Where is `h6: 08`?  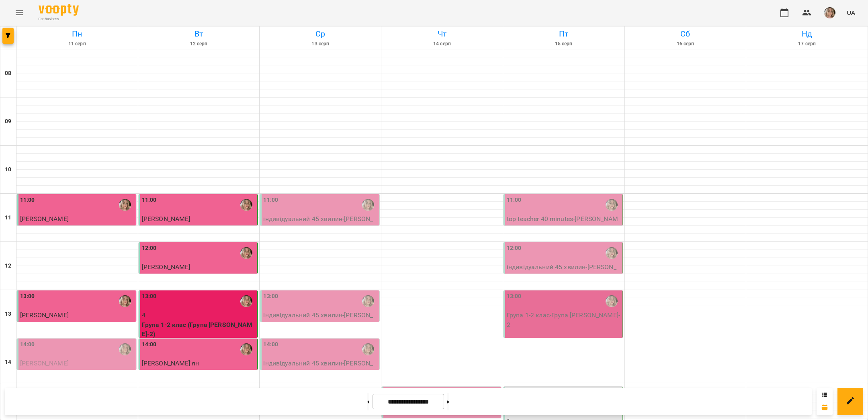
h6: 08 is located at coordinates (8, 74).